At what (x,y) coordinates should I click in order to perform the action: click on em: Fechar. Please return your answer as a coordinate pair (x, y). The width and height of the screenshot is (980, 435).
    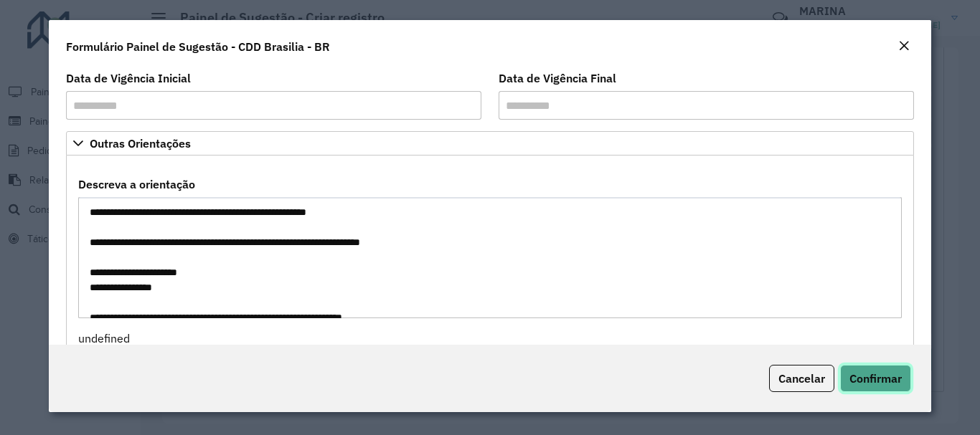
    Looking at the image, I should click on (904, 46).